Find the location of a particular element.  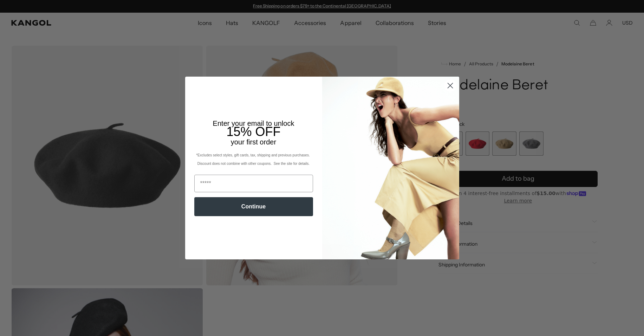

span: Enter your email to unlock is located at coordinates (254, 123).